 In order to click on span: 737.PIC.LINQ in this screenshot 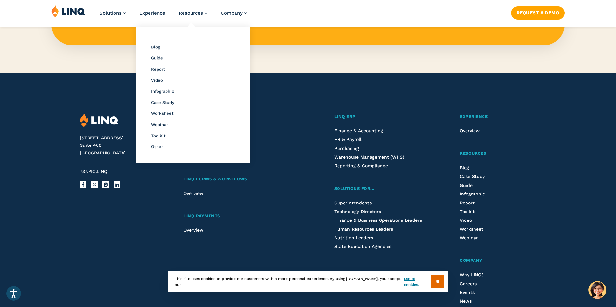, I will do `click(93, 172)`.